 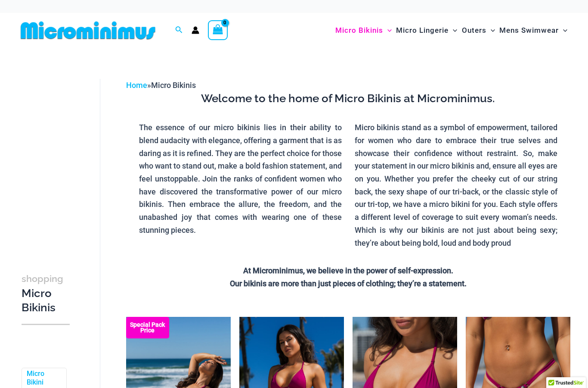 I want to click on a: Micro BikinisMenu ToggleMenu Toggle, so click(x=364, y=30).